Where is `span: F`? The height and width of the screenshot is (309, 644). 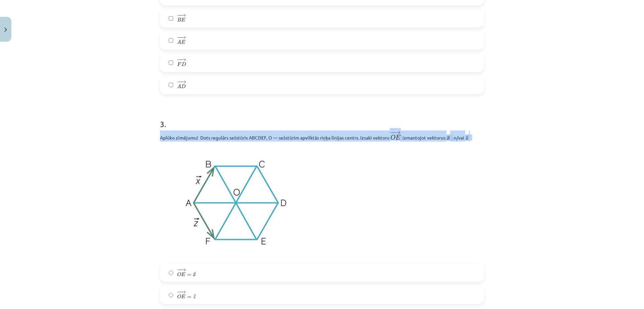 span: F is located at coordinates (179, 64).